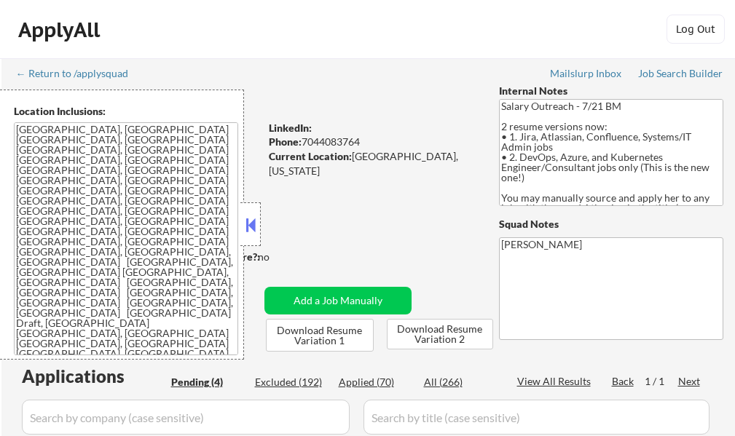 Image resolution: width=735 pixels, height=436 pixels. I want to click on strong: Phone:, so click(285, 141).